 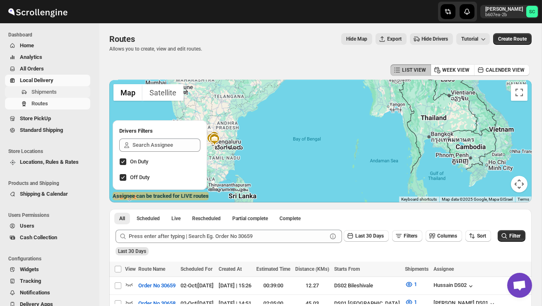 I want to click on button: All routes, so click(x=122, y=218).